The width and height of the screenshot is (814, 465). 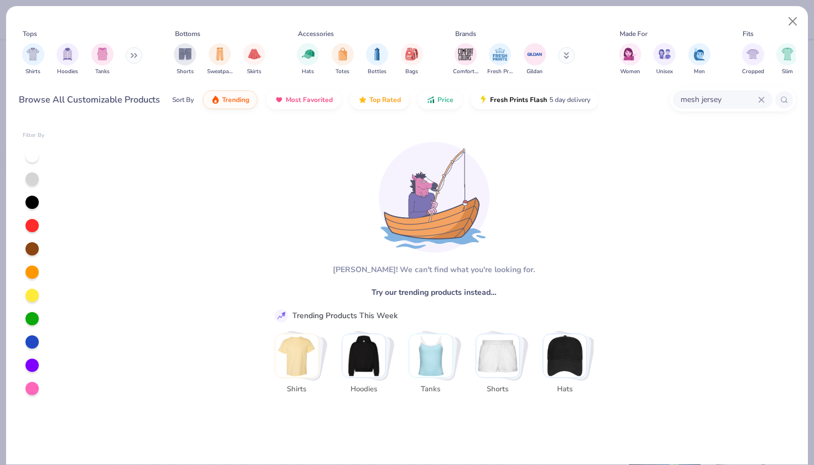 I want to click on img: Tanks Image, so click(x=102, y=54).